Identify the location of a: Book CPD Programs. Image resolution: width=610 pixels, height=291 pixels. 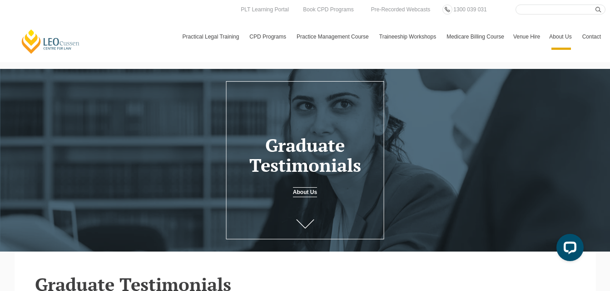
(328, 10).